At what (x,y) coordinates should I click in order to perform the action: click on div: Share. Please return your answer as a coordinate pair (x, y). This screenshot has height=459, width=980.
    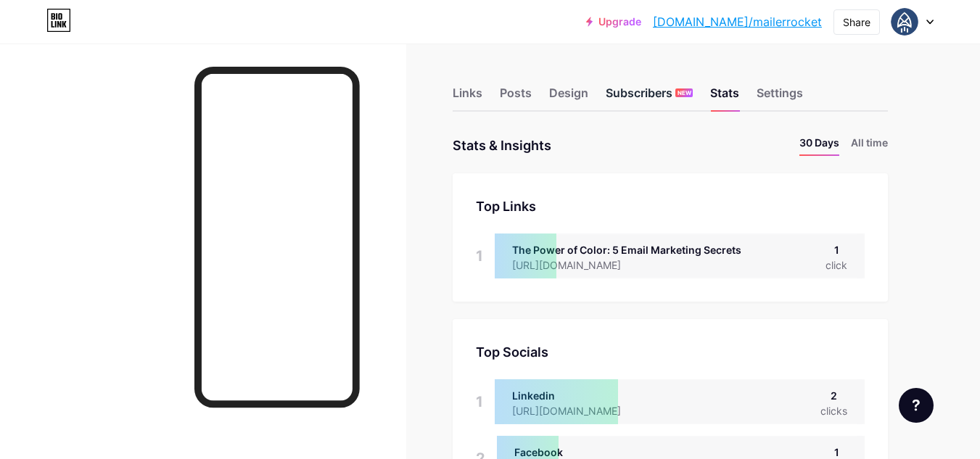
    Looking at the image, I should click on (857, 22).